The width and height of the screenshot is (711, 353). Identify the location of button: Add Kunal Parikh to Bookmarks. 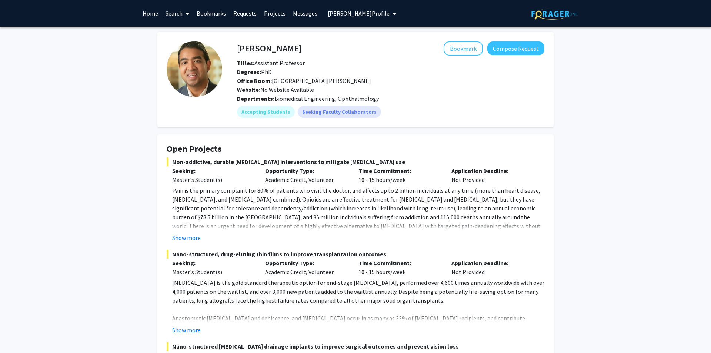
(463, 48).